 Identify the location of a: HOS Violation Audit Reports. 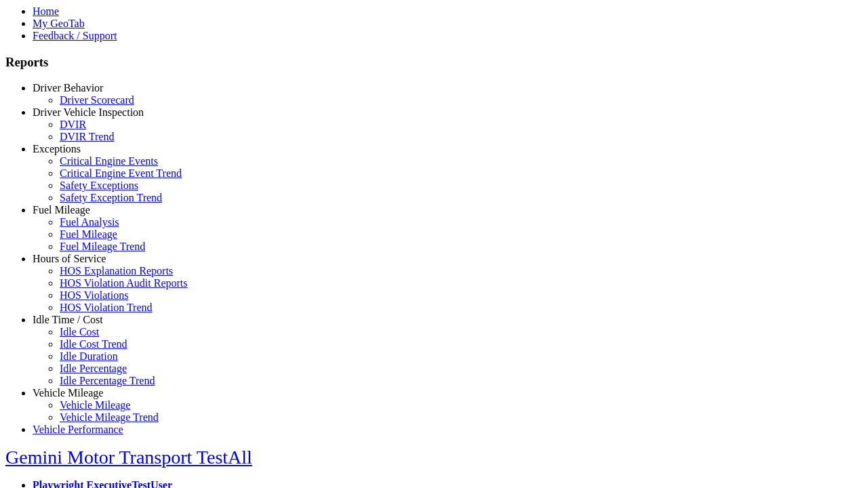
(124, 283).